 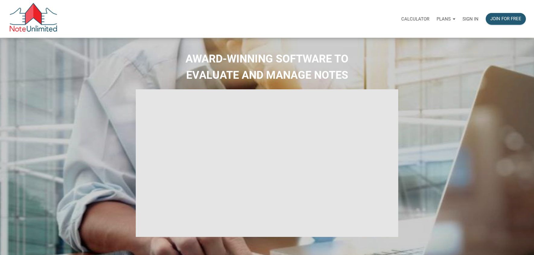 What do you see at coordinates (415, 19) in the screenshot?
I see `a: Calculator` at bounding box center [415, 19].